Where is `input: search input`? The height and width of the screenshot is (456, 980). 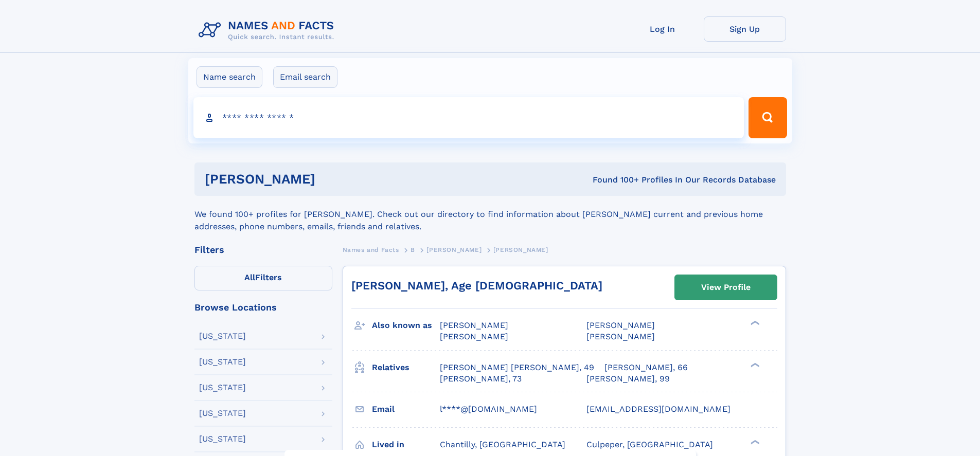
input: search input is located at coordinates (469, 118).